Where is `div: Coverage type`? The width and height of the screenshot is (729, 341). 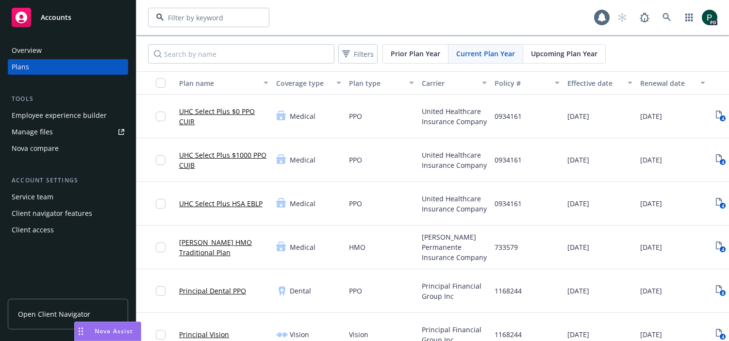 div: Coverage type is located at coordinates (303, 83).